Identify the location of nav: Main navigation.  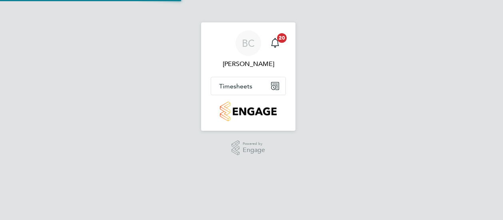
(248, 76).